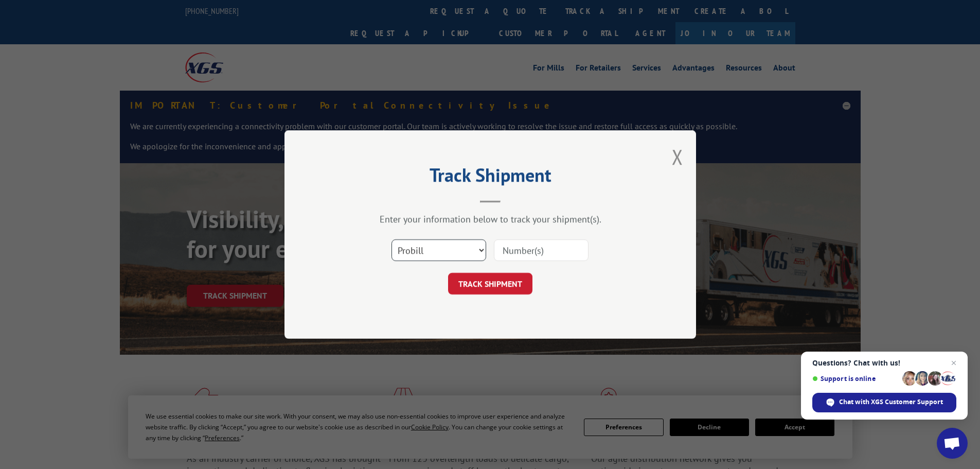 The image size is (980, 469). Describe the element at coordinates (541, 250) in the screenshot. I see `input: Number(s)` at that location.